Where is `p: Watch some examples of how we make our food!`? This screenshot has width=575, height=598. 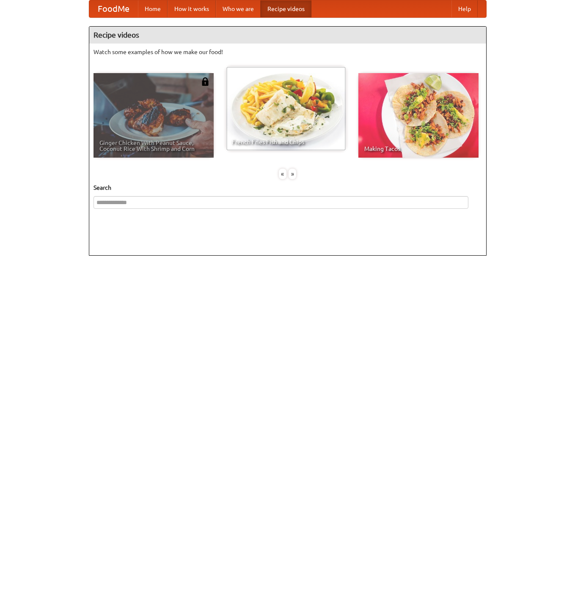 p: Watch some examples of how we make our food! is located at coordinates (288, 52).